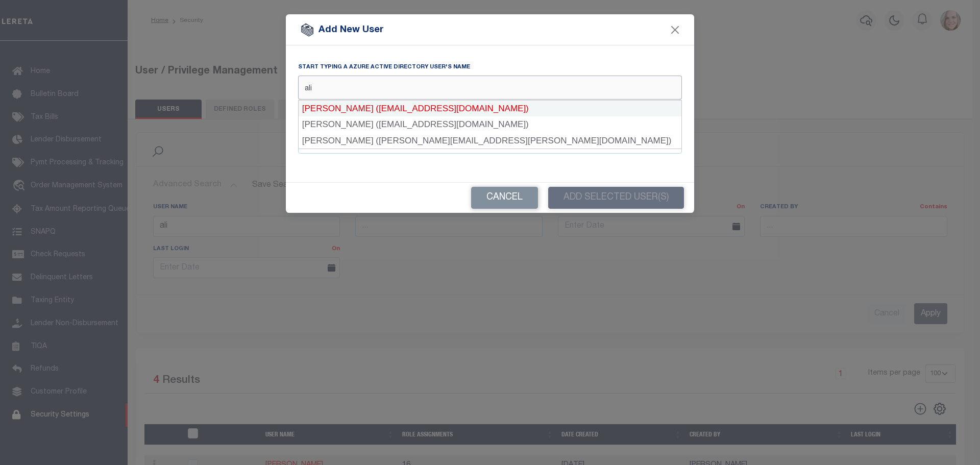 The width and height of the screenshot is (980, 465). I want to click on label: Start typing a Azure Active Directory user's name, so click(384, 68).